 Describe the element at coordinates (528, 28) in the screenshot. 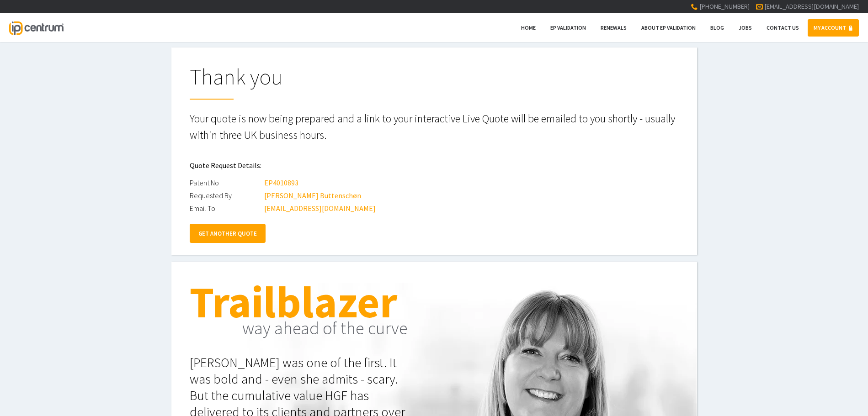

I see `a: Home` at that location.